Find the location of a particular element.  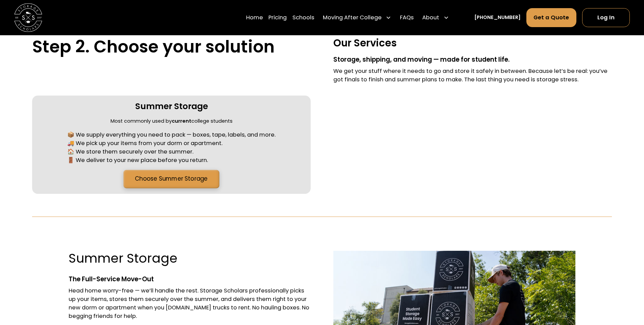

a: home is located at coordinates (28, 17).